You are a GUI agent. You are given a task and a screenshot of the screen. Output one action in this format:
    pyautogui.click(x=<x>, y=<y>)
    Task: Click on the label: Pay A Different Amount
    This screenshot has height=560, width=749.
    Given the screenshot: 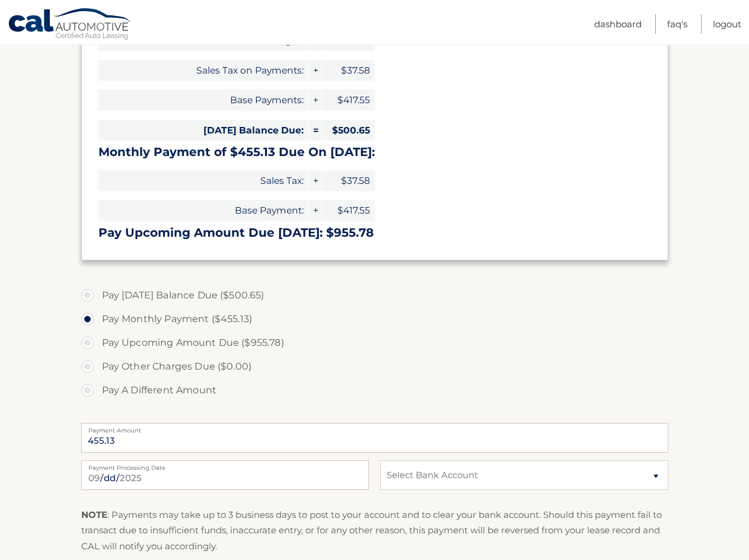 What is the action you would take?
    pyautogui.click(x=375, y=390)
    